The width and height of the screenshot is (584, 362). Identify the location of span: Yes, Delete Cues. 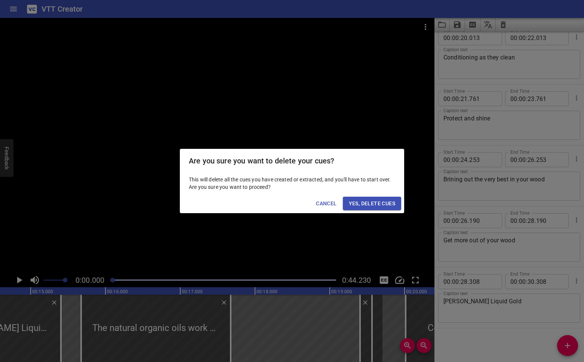
(372, 203).